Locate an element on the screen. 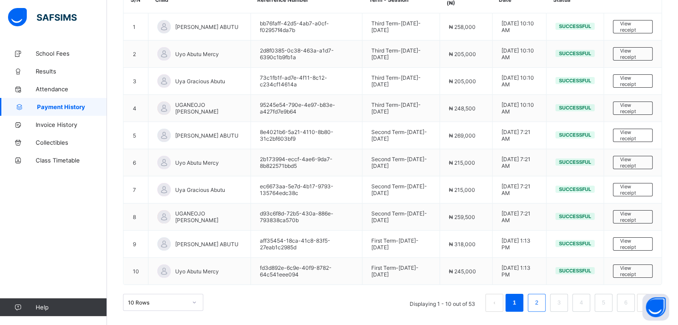  td: 73c1fb1f-ad7e-4f11-8c12-c234cf14614a is located at coordinates (306, 81).